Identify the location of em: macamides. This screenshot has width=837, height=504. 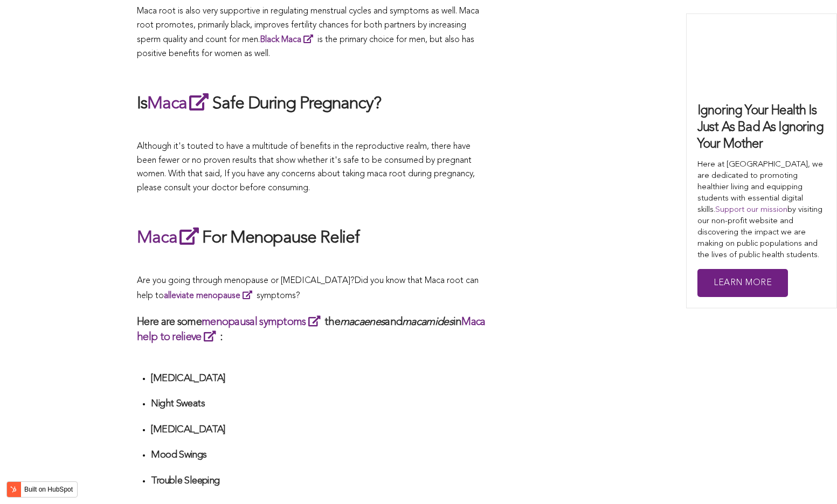
(428, 322).